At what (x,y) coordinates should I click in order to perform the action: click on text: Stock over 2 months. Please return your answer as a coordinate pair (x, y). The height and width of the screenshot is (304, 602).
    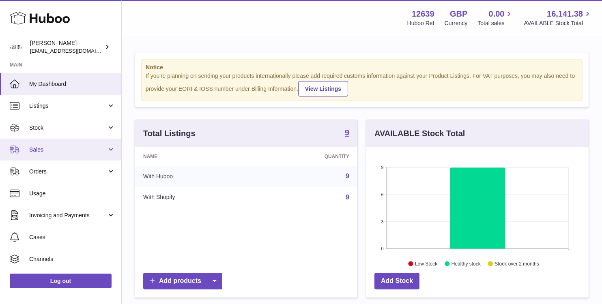
    Looking at the image, I should click on (516, 264).